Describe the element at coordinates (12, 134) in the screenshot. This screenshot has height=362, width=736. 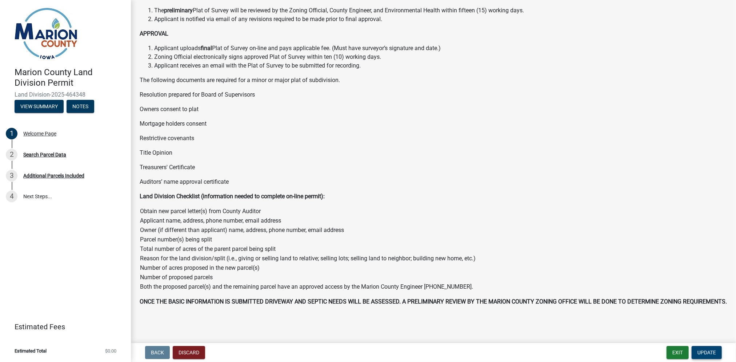
I see `div: 1` at that location.